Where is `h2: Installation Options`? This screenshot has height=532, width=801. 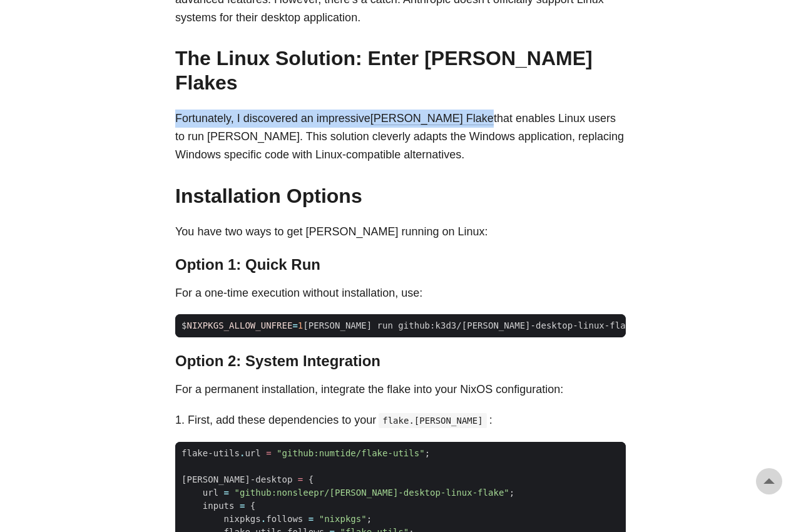
h2: Installation Options is located at coordinates (400, 196).